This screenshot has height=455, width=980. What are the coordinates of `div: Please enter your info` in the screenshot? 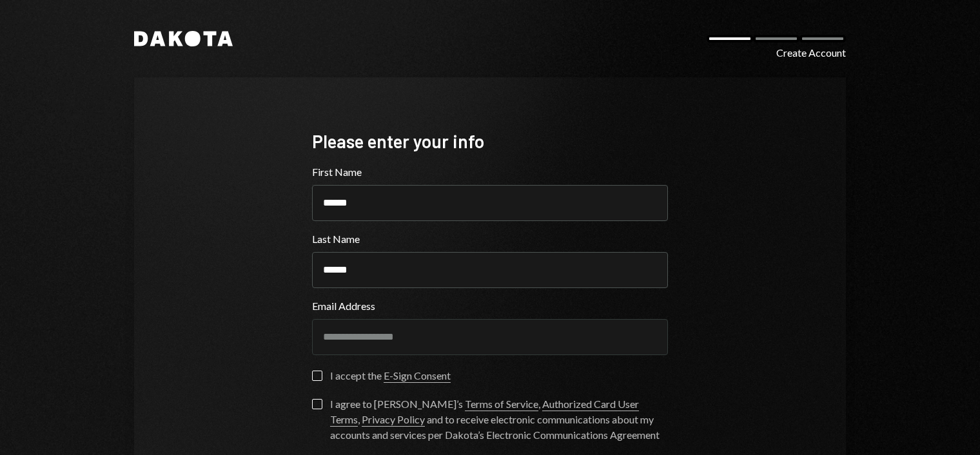 It's located at (490, 142).